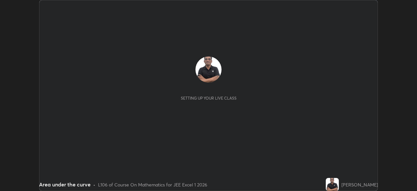 The image size is (417, 191). I want to click on div: L106 of Course On Mathematics for JEE Excel 1 2026, so click(153, 184).